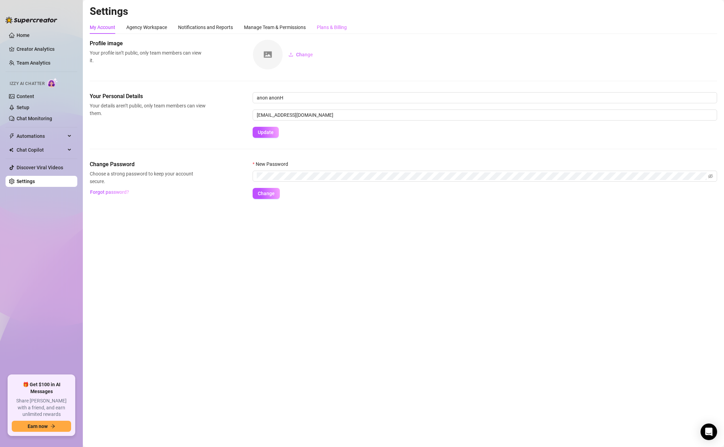 Image resolution: width=724 pixels, height=447 pixels. I want to click on img: square-placeholder.png, so click(268, 55).